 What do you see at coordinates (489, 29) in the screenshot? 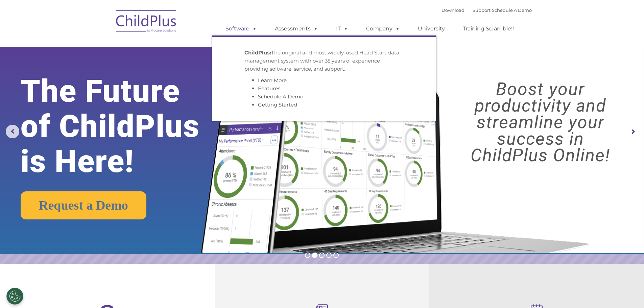
I see `a: Training Scramble!!` at bounding box center [489, 29].